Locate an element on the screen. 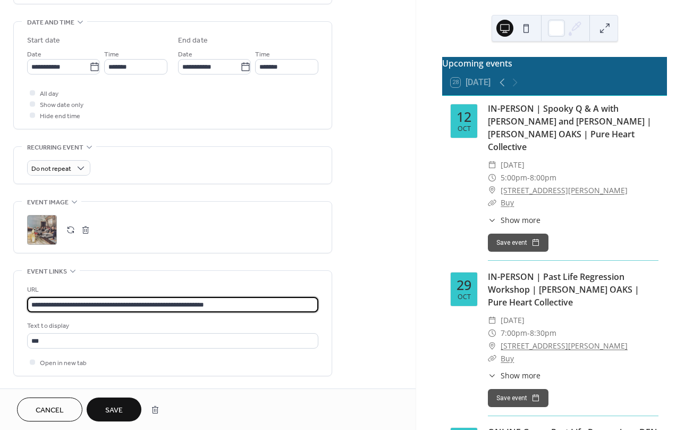 The width and height of the screenshot is (693, 430). span: Show date only is located at coordinates (62, 105).